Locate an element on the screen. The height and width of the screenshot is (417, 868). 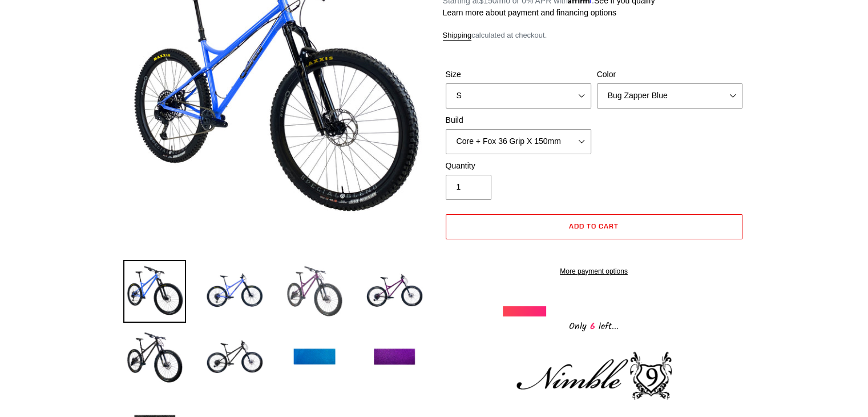
label: Build is located at coordinates (518, 120).